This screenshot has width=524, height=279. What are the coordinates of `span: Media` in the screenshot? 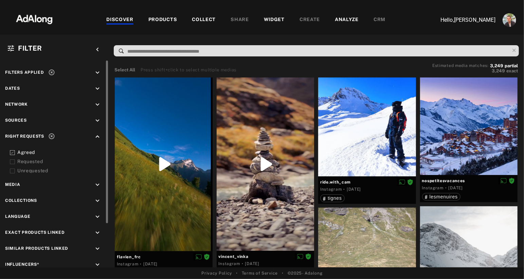 It's located at (13, 184).